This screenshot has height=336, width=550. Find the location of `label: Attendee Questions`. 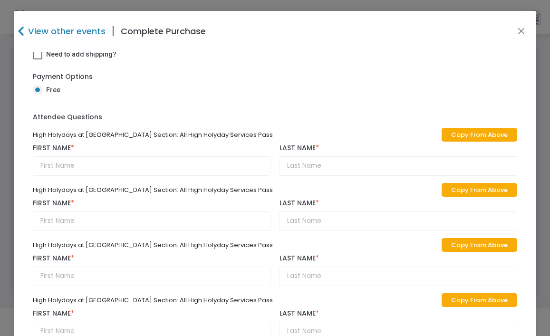

label: Attendee Questions is located at coordinates (67, 117).